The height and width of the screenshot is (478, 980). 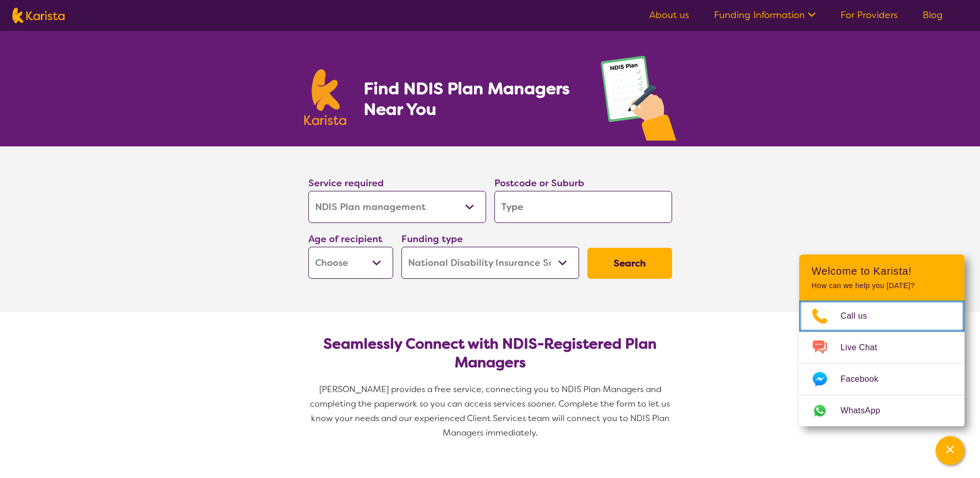 What do you see at coordinates (345, 239) in the screenshot?
I see `label: Age of recipient` at bounding box center [345, 239].